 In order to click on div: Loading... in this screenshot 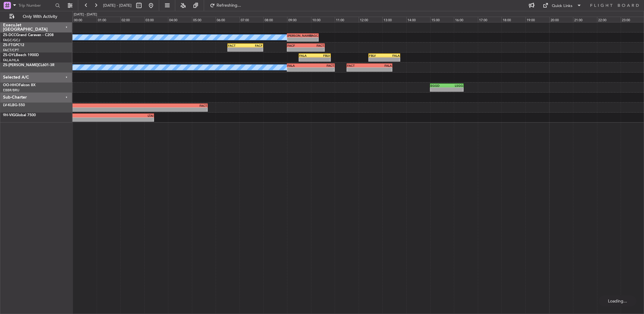, I will do `click(617, 301)`.